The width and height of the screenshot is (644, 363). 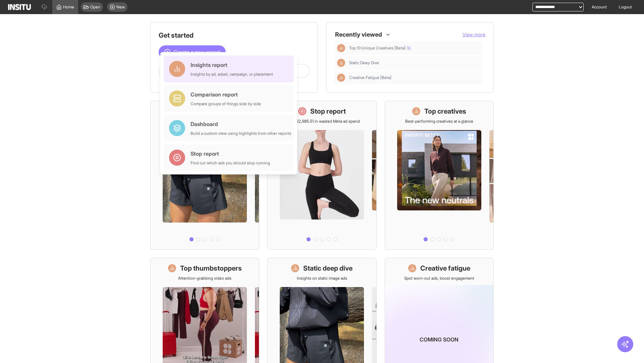 I want to click on p: Save £22,985.51 in wasted Meta ad spend, so click(x=322, y=121).